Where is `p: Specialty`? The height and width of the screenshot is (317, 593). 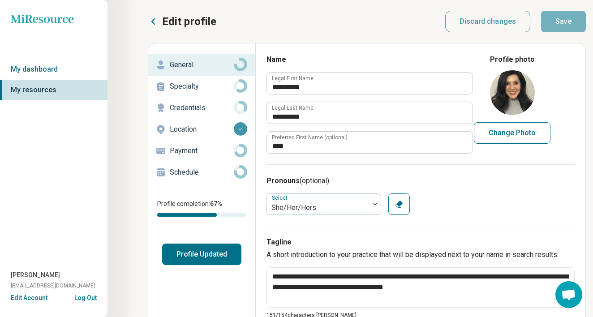 p: Specialty is located at coordinates (202, 87).